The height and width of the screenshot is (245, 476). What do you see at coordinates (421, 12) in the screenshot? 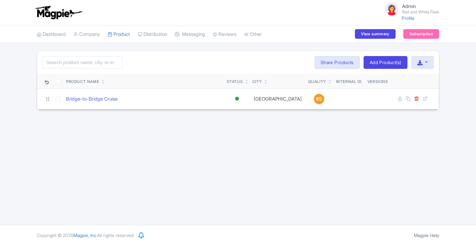
I see `small: Red and White Fleet` at bounding box center [421, 12].